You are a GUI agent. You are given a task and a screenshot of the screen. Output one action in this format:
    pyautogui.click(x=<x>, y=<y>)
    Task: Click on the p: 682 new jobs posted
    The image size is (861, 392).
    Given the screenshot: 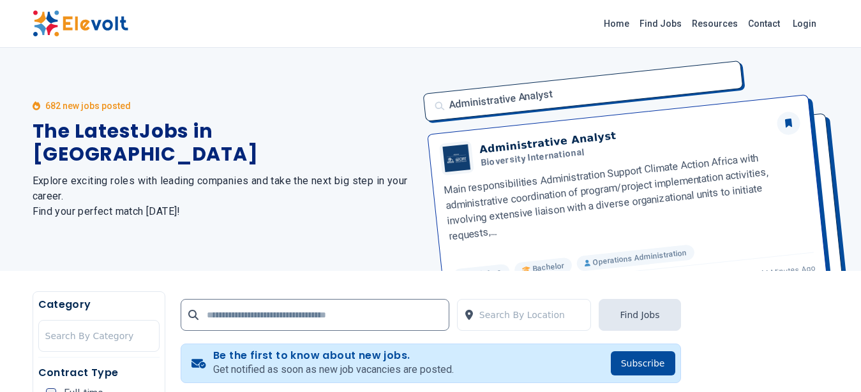 What is the action you would take?
    pyautogui.click(x=88, y=106)
    